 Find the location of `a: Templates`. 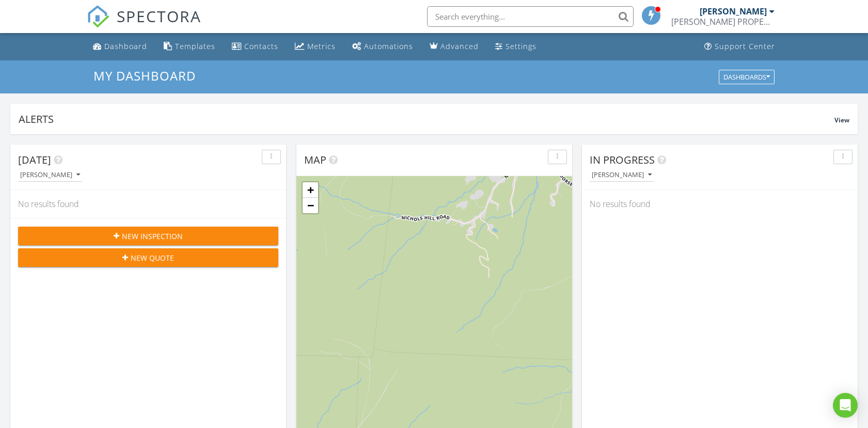

a: Templates is located at coordinates (190, 47).